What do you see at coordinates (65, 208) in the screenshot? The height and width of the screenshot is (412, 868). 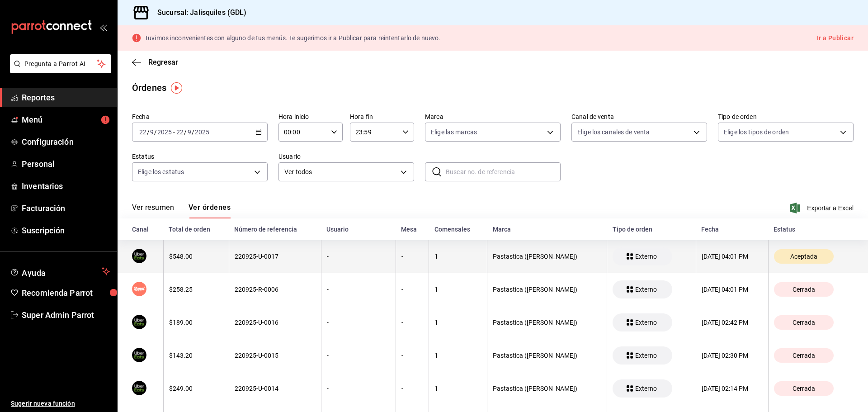 I see `span: Facturación` at bounding box center [65, 208].